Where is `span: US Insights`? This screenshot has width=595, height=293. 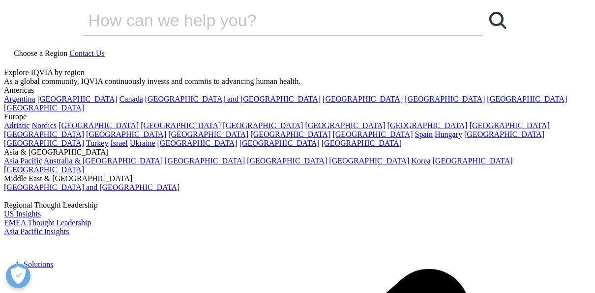
span: US Insights is located at coordinates (22, 214).